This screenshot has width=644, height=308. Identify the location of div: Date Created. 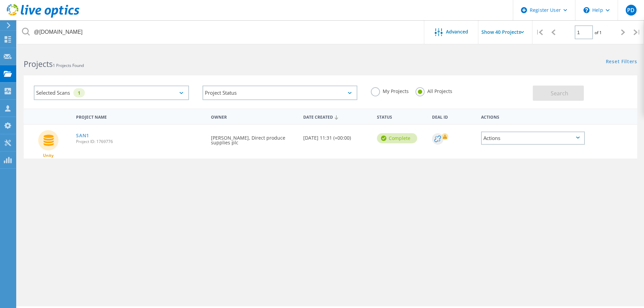
(337, 117).